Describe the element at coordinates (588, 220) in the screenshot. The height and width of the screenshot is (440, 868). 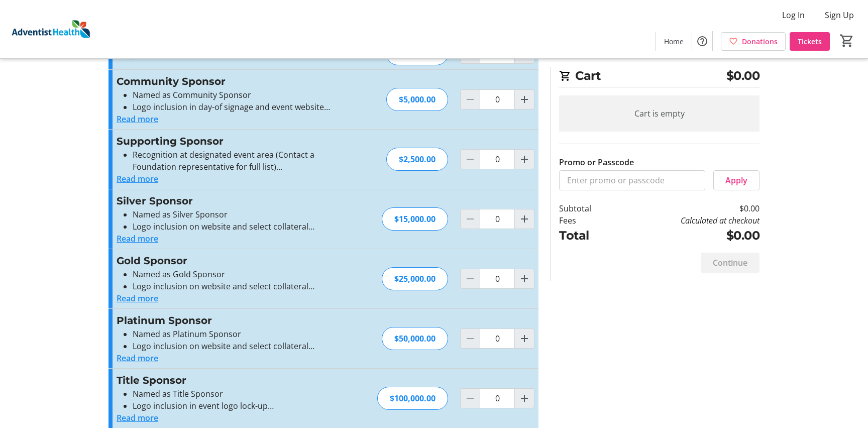
I see `td: Fees` at that location.